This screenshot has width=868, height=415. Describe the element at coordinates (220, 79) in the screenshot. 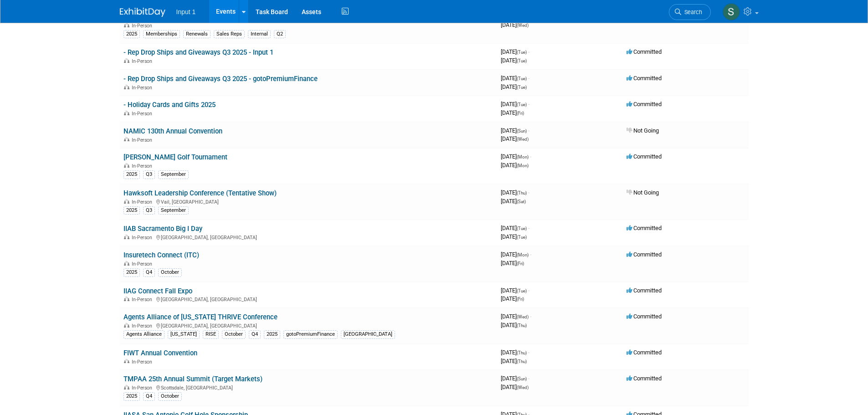

I see `a: - Rep Drop Ships and Giveaways Q3 2025 - gotoPremiumFinance` at that location.